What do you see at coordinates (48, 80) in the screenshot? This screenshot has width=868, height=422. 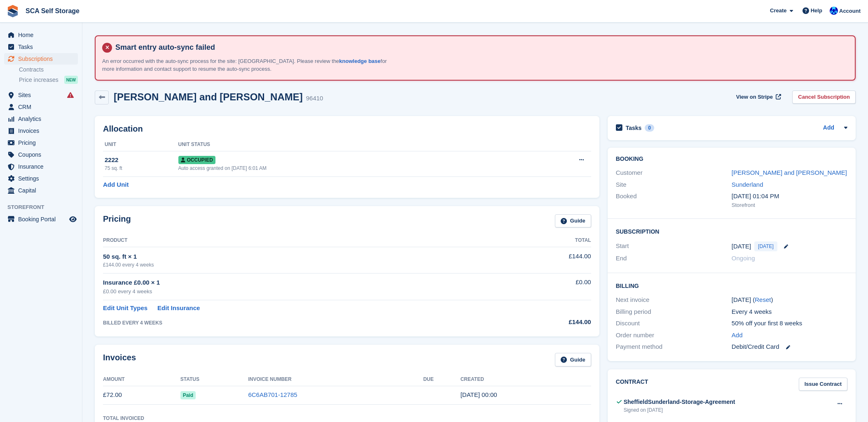 I see `a: Price increases NEW` at bounding box center [48, 80].